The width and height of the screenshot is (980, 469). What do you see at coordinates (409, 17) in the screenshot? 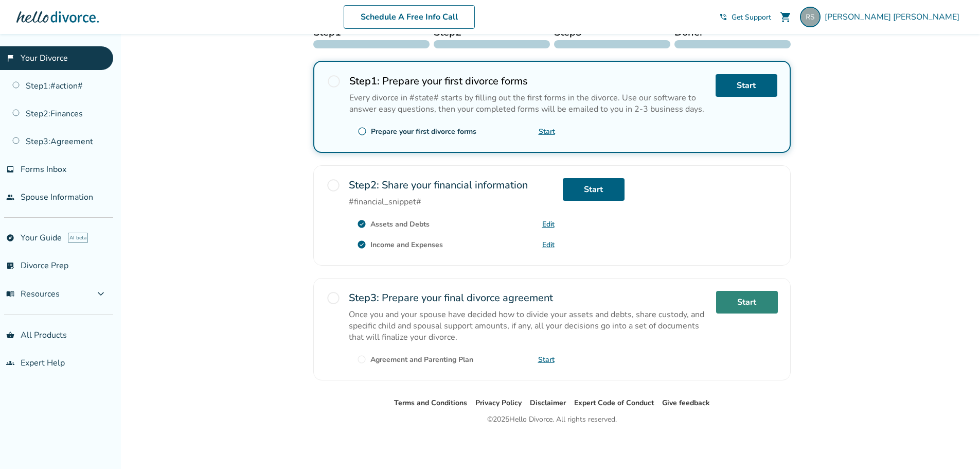
I see `a: Schedule A Free Info Call` at bounding box center [409, 17].